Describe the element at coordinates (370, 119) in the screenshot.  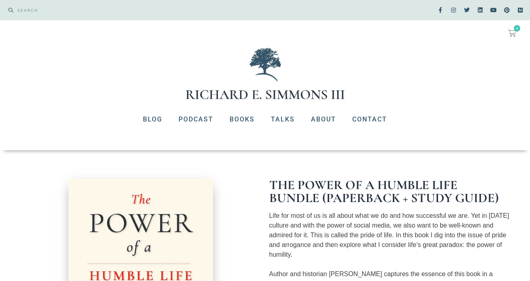
I see `a: Contact` at that location.